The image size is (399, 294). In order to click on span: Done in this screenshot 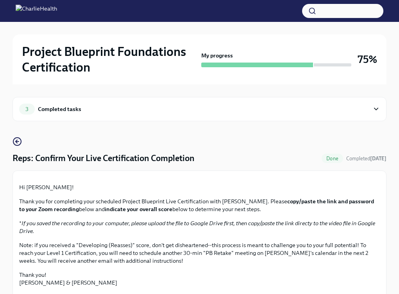, I will do `click(332, 158)`.